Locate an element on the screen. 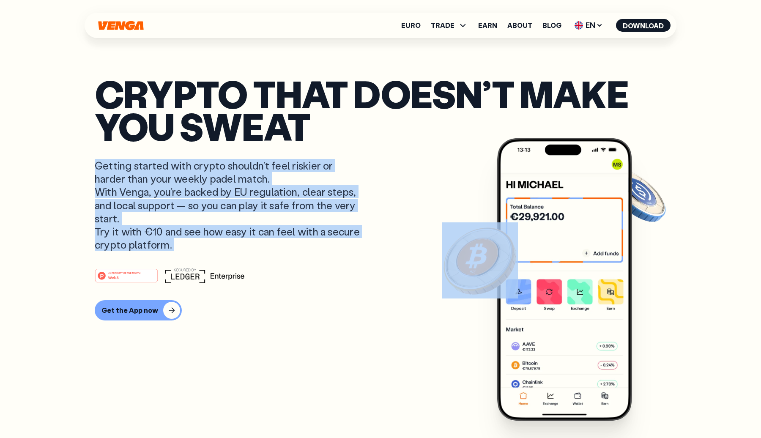 This screenshot has width=761, height=438. a: About is located at coordinates (520, 25).